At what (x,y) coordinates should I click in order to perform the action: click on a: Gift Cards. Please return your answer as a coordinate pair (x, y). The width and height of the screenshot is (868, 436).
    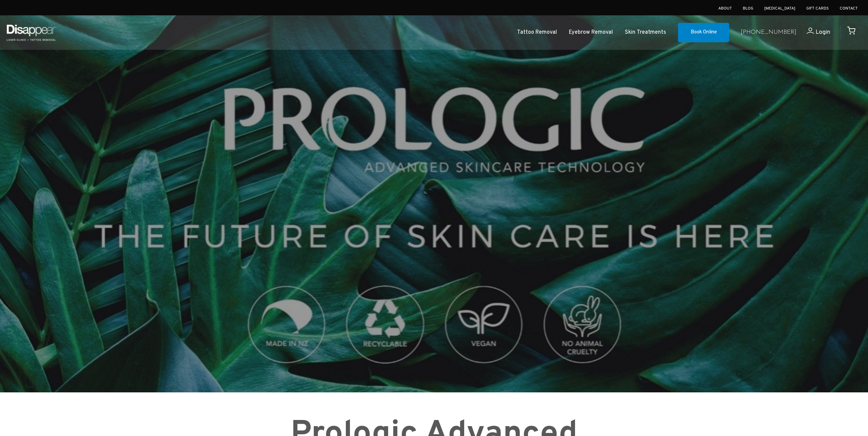
    Looking at the image, I should click on (818, 8).